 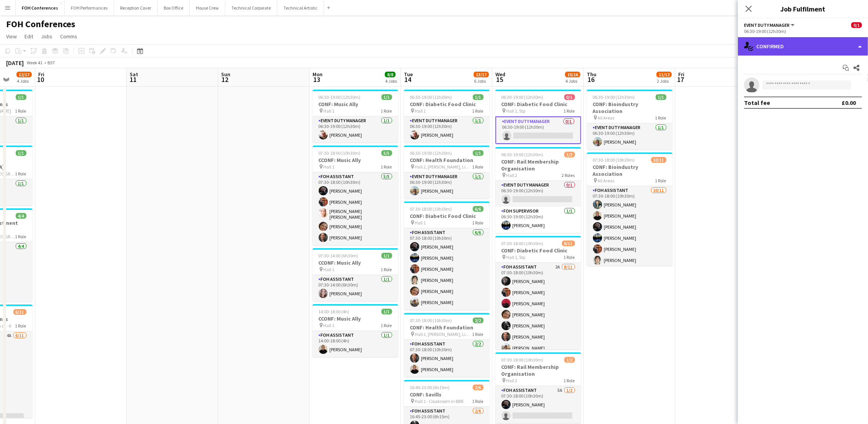 What do you see at coordinates (538, 130) in the screenshot?
I see `app-card-role: Event Duty Manager0/106:30-19:00 (12h30m)` at bounding box center [538, 130].